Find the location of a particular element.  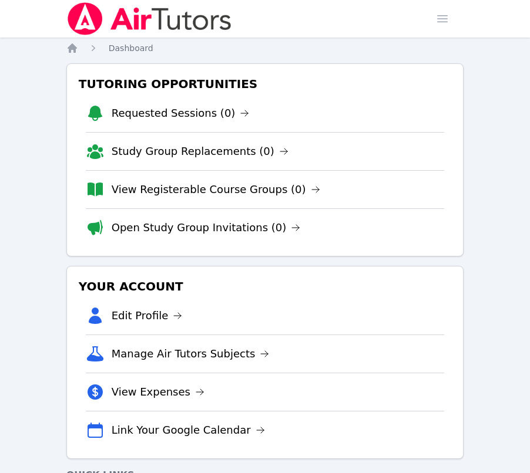

img: Air Tutors is located at coordinates (149, 19).